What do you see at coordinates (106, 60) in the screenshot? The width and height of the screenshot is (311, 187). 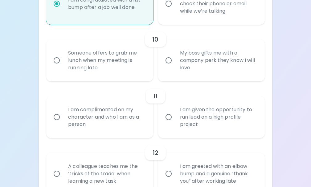 I see `div: Someone offers to grab me lunch when my meeting is running late` at bounding box center [106, 60].